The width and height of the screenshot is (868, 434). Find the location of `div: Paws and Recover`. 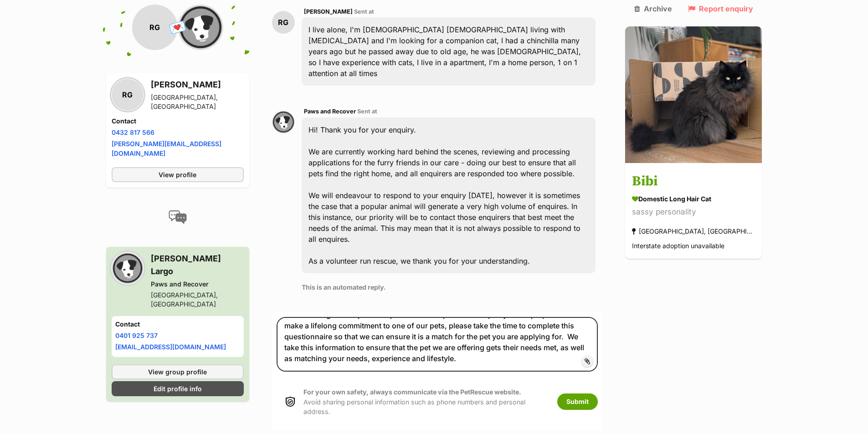

div: Paws and Recover is located at coordinates (197, 284).